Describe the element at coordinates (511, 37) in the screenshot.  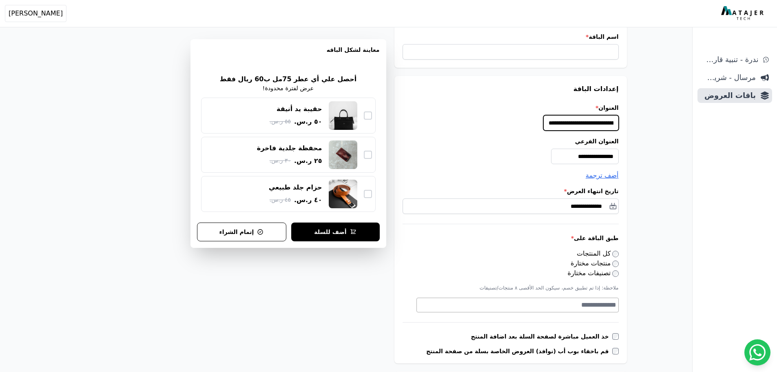
I see `label: اسم الباقة` at that location.